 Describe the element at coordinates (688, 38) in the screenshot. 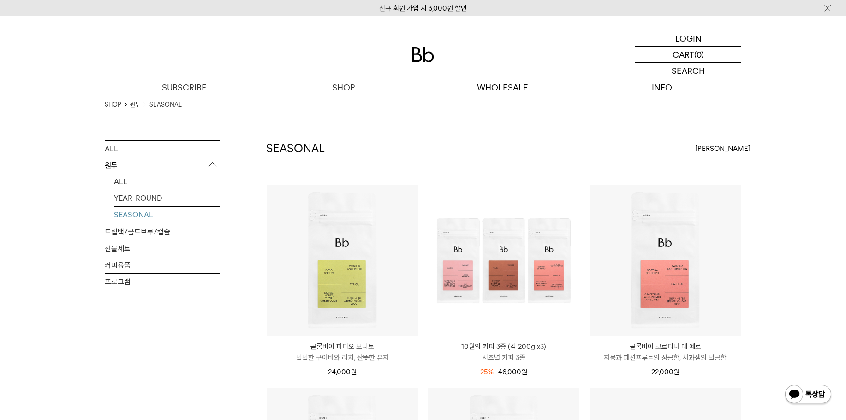

I see `a: LOGIN` at that location.